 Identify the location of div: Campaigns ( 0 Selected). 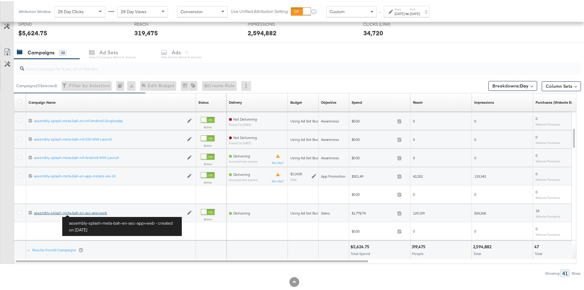
(36, 85).